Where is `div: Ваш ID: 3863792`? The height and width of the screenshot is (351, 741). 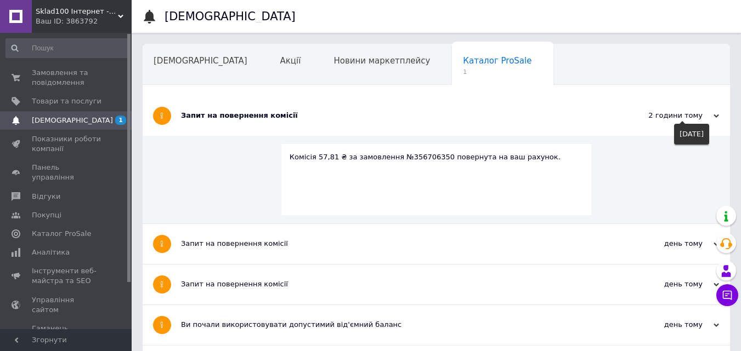
div: Ваш ID: 3863792 is located at coordinates (83, 21).